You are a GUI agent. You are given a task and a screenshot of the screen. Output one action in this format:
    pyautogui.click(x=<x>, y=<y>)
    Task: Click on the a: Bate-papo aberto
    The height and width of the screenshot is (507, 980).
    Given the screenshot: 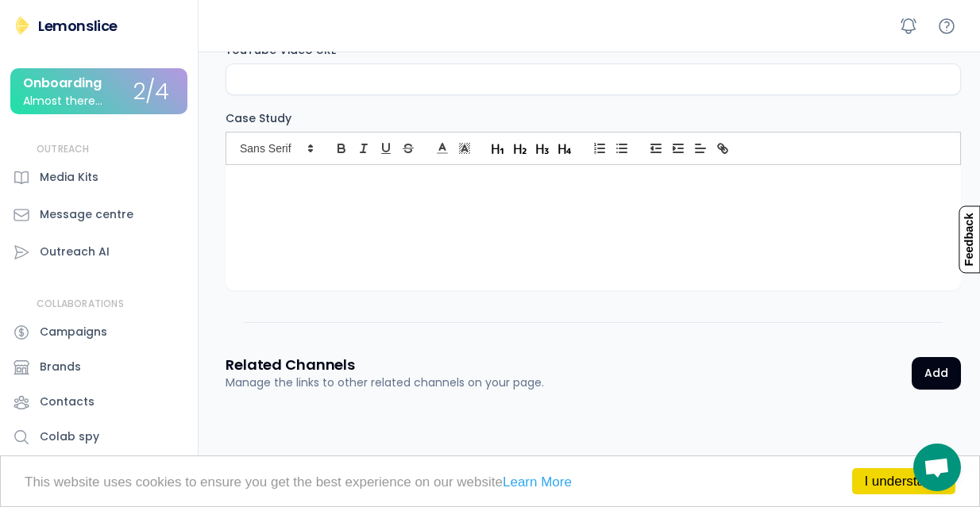 What is the action you would take?
    pyautogui.click(x=936, y=467)
    